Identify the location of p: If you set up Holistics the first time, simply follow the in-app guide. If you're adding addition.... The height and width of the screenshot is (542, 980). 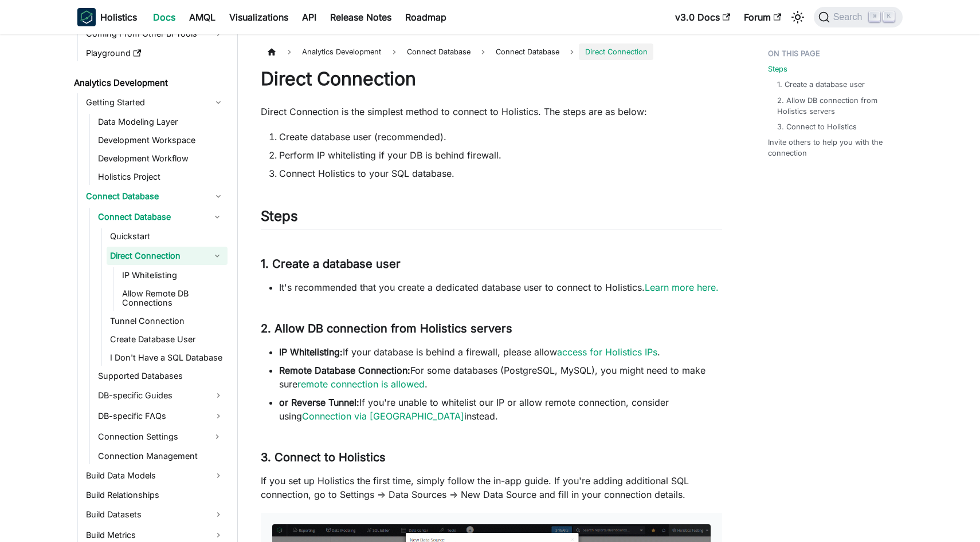
(491, 488).